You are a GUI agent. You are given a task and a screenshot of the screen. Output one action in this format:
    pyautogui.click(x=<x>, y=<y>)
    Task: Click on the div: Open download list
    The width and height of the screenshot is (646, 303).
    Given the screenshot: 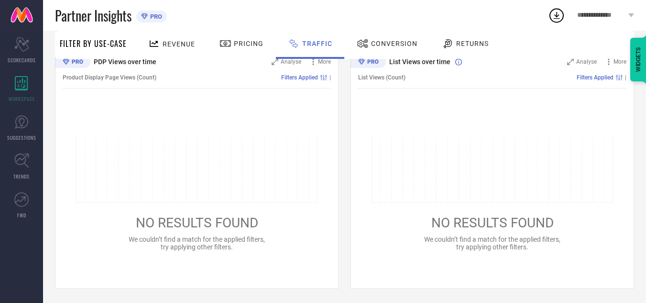 What is the action you would take?
    pyautogui.click(x=556, y=15)
    